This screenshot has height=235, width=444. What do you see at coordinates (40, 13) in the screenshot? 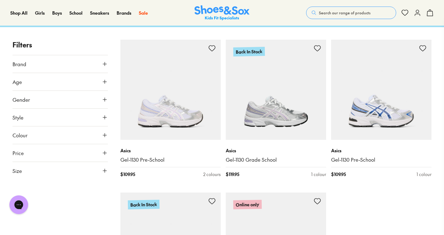
I see `span: Girls` at bounding box center [40, 13].